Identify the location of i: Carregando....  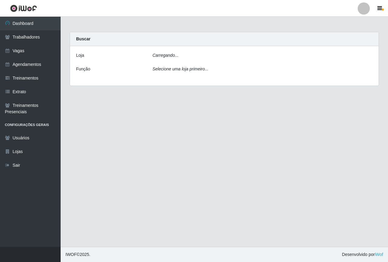
(165, 55).